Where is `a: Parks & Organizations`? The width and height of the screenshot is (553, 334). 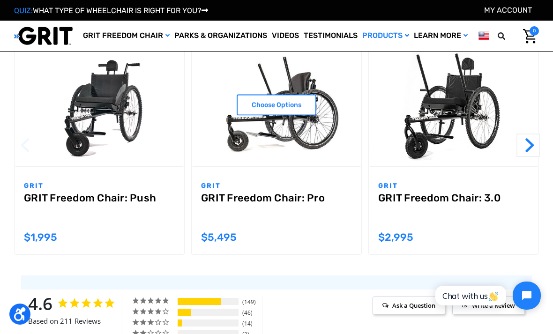
a: Parks & Organizations is located at coordinates (221, 36).